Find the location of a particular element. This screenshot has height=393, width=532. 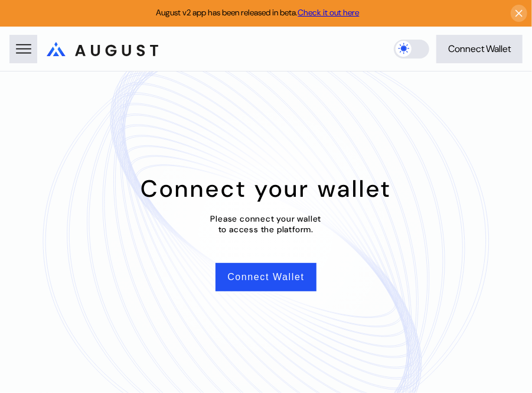

a: Check it out here is located at coordinates (329, 12).